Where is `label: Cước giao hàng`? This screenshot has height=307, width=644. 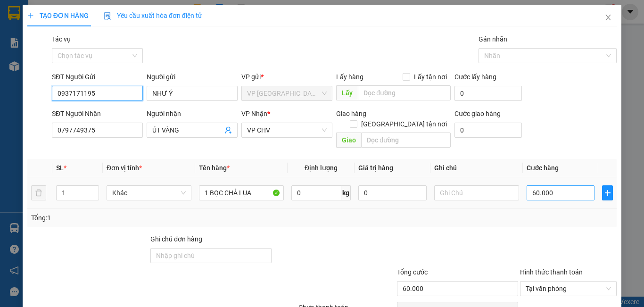 label: Cước giao hàng is located at coordinates (478, 114).